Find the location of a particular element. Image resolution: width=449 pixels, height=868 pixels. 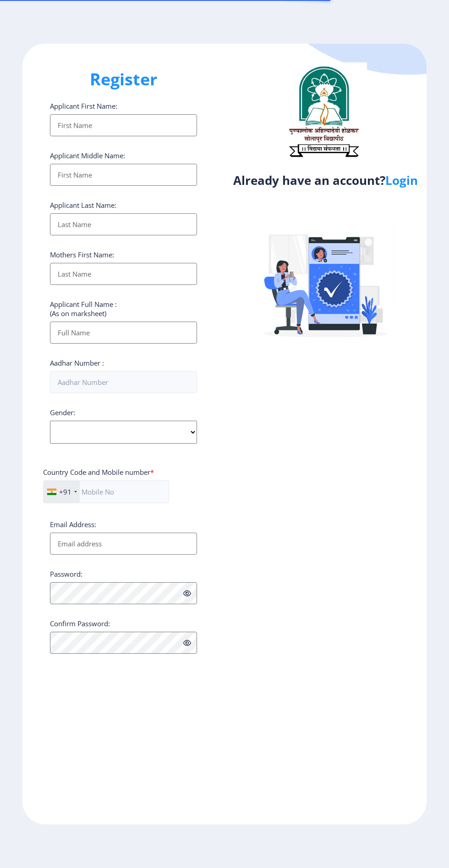

label: Applicant Full Name : (As on marksheet) is located at coordinates (84, 309).